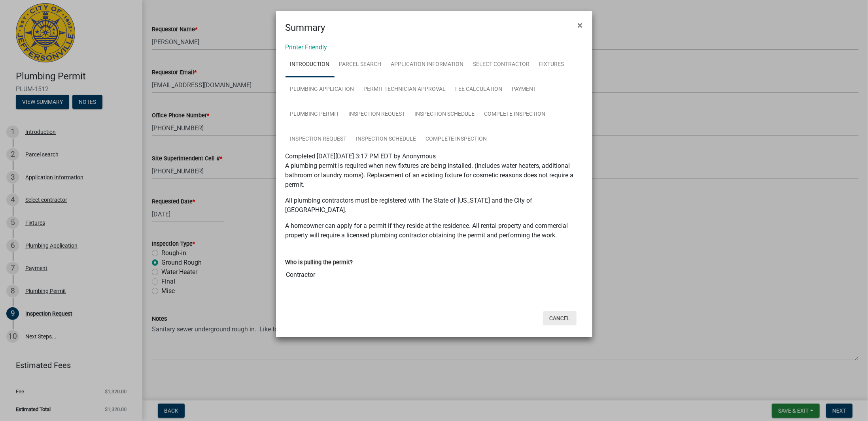 Image resolution: width=868 pixels, height=421 pixels. What do you see at coordinates (434, 175) in the screenshot?
I see `p: A plumbing permit is required when new fixtures are being installed. (Includes water heaters, add...` at bounding box center [434, 175].